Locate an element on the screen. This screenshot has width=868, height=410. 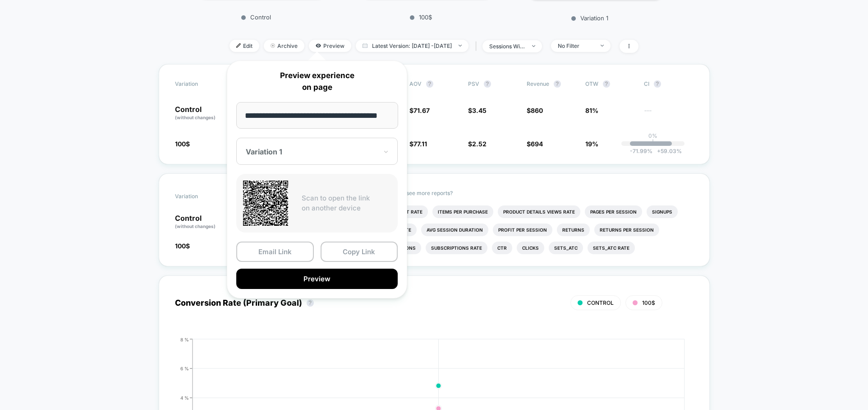
li: Signups is located at coordinates (662, 212).